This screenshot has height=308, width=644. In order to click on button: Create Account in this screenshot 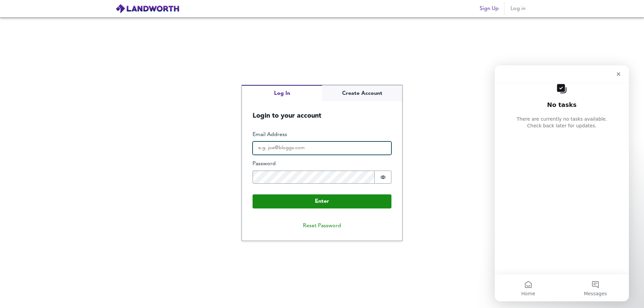, I will do `click(362, 93)`.